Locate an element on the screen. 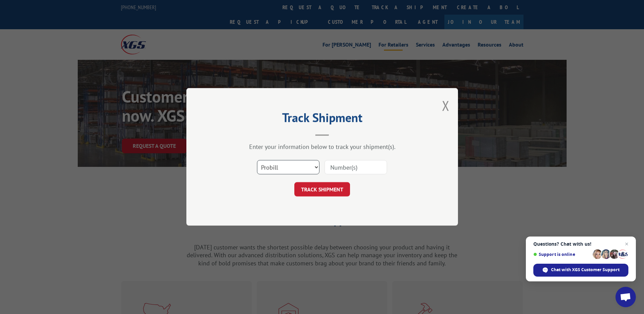  div: Enter your information below to track your shipment(s). is located at coordinates (322, 147).